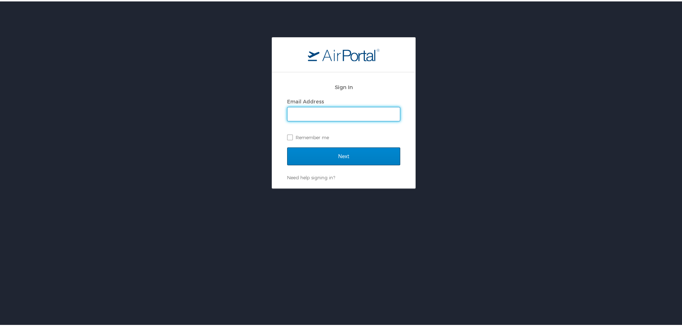 This screenshot has width=682, height=326. Describe the element at coordinates (311, 176) in the screenshot. I see `a: Need help signing in?` at that location.